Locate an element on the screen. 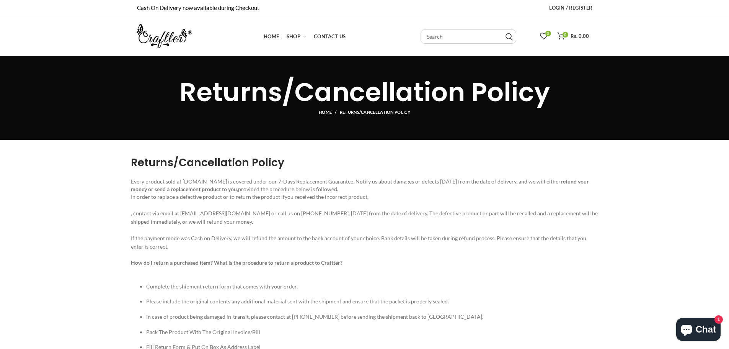 Image resolution: width=729 pixels, height=349 pixels. a: Contact Us is located at coordinates (330, 36).